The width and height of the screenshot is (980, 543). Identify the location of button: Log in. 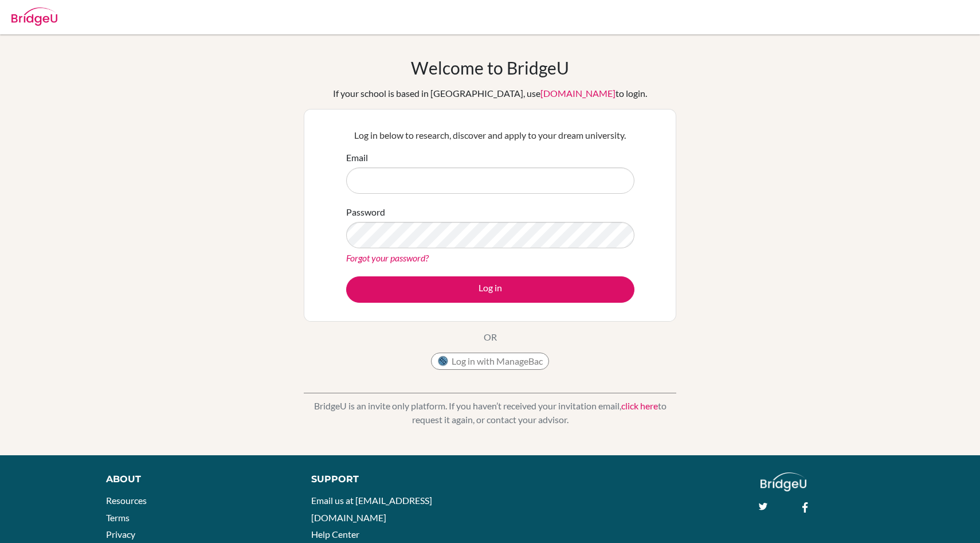
(490, 290).